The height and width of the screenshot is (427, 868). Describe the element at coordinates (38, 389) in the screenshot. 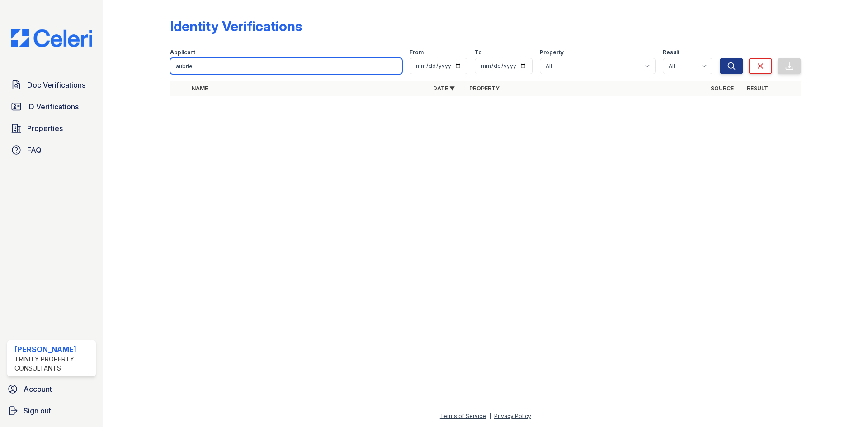

I see `span: Account` at that location.